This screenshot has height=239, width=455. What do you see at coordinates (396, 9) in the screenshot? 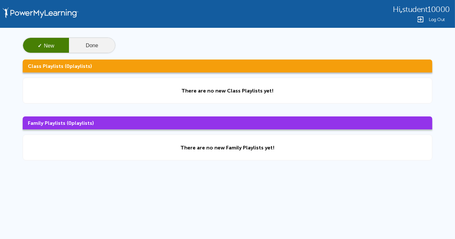
I see `span: Hi` at bounding box center [396, 9].